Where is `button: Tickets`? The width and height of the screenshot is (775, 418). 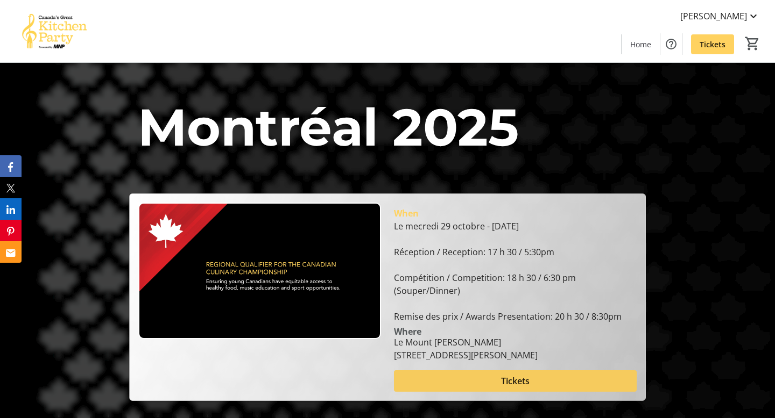
button: Tickets is located at coordinates (515, 381).